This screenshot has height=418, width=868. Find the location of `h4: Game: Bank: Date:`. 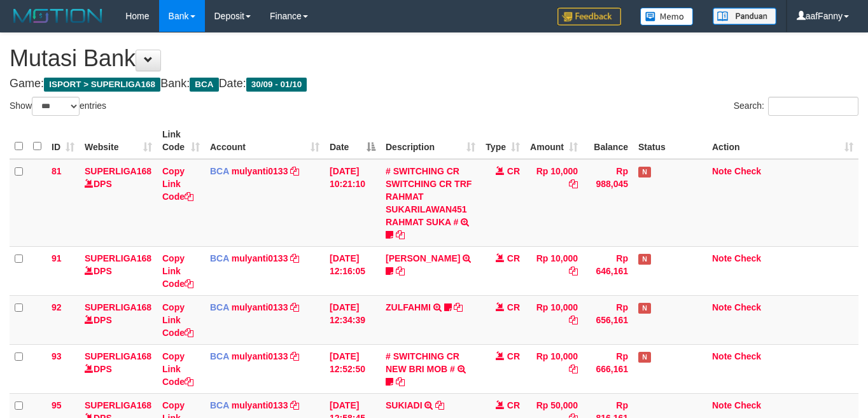

h4: Game: Bank: Date: is located at coordinates (434, 84).